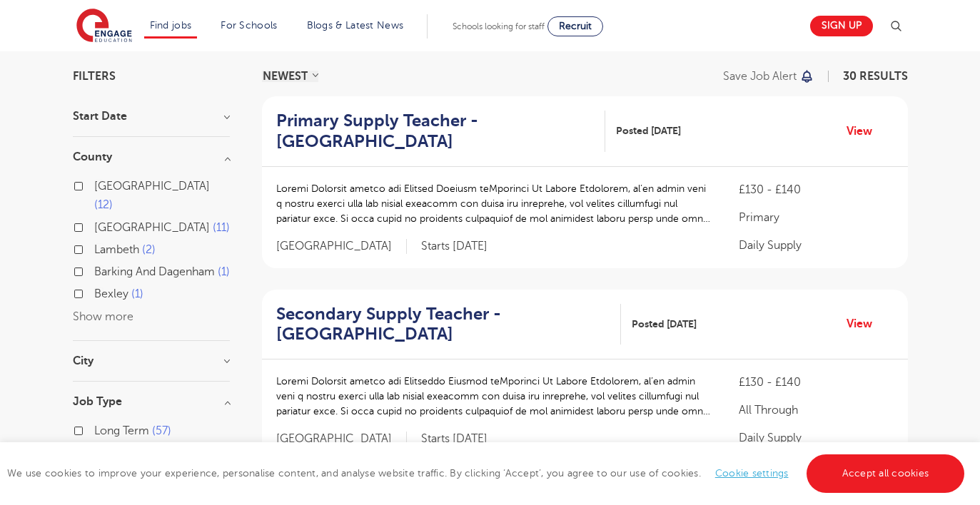 The image size is (980, 505). What do you see at coordinates (751, 473) in the screenshot?
I see `a: Cookie settings` at bounding box center [751, 473].